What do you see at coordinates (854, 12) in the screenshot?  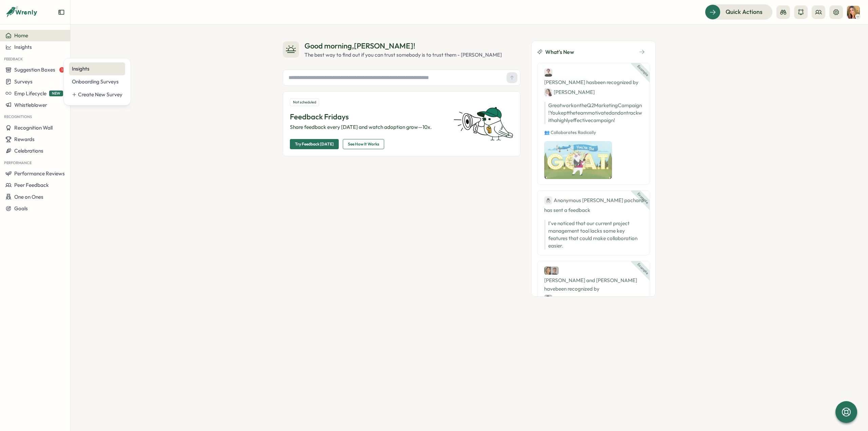 I see `button: Tarin O'Neill` at bounding box center [854, 12].